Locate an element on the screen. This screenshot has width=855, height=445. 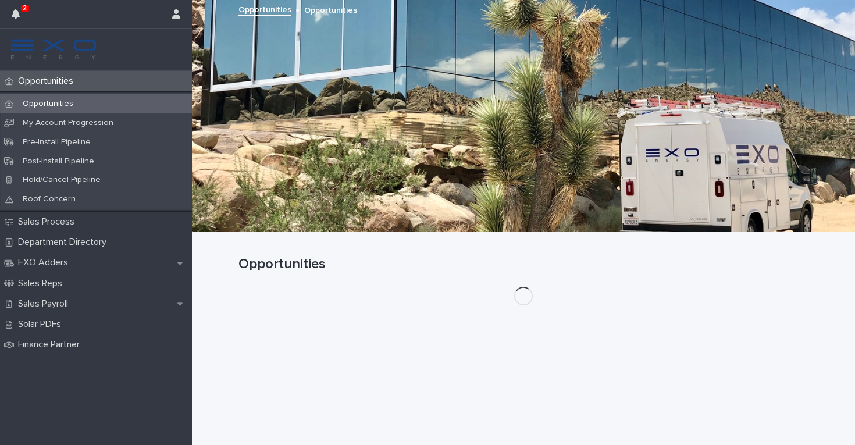
p: Hold/Cancel Pipeline is located at coordinates (62, 180).